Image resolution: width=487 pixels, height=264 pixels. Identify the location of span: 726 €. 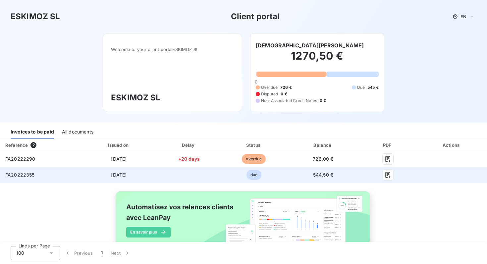
(286, 87).